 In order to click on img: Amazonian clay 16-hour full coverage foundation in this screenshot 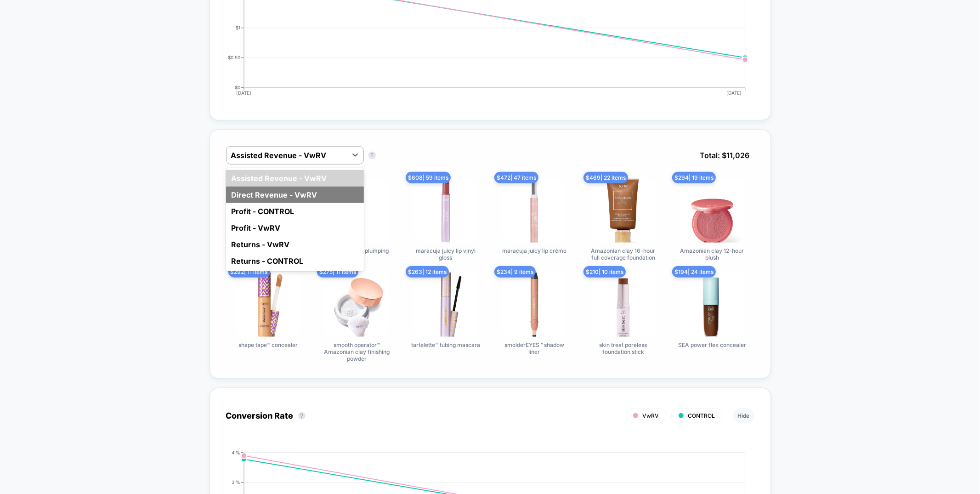, I will do `click(623, 211)`.